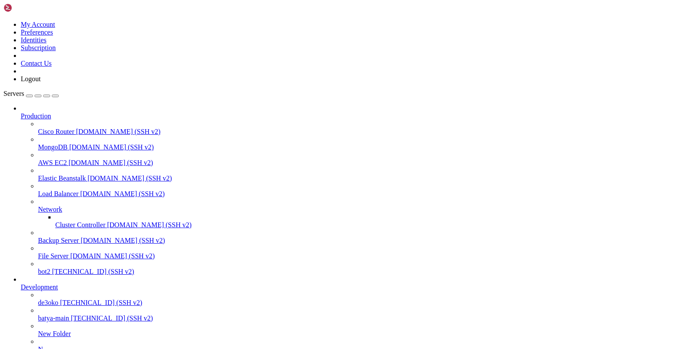 The width and height of the screenshot is (691, 349). Describe the element at coordinates (354, 287) in the screenshot. I see `a: Development` at that location.